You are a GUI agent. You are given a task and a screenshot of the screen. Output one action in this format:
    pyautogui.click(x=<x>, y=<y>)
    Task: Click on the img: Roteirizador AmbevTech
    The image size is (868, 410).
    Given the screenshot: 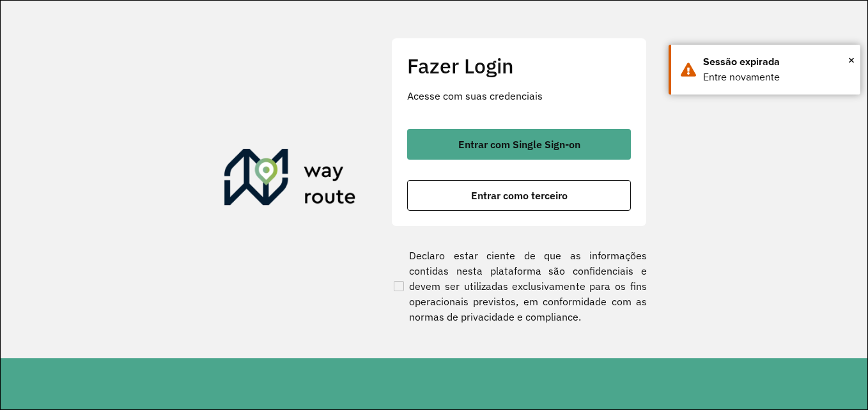 What is the action you would take?
    pyautogui.click(x=291, y=179)
    